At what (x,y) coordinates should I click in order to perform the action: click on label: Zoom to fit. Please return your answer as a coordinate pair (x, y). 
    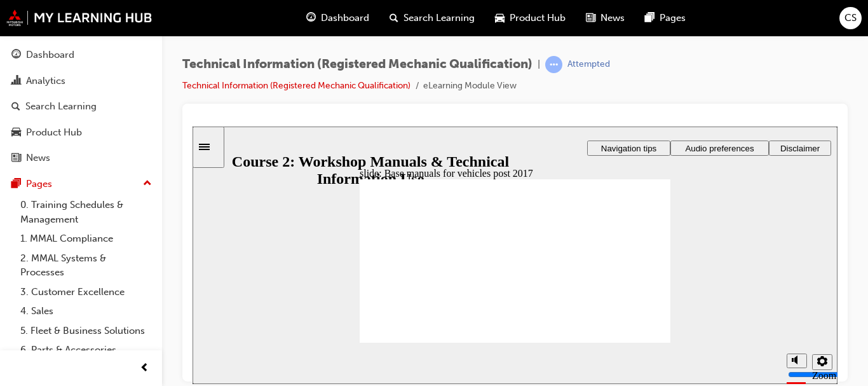
    Looking at the image, I should click on (631, 260).